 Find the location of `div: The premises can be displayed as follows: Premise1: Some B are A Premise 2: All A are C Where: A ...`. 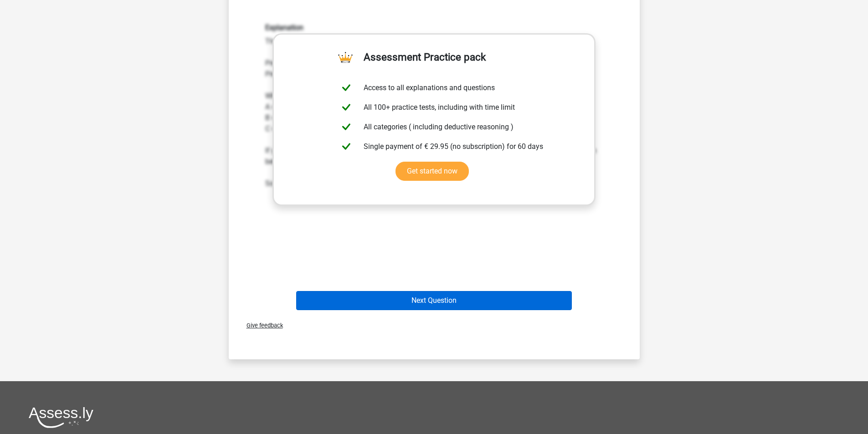

div: The premises can be displayed as follows: Premise1: Some B are A Premise 2: All A are C Where: A ... is located at coordinates (434, 106).